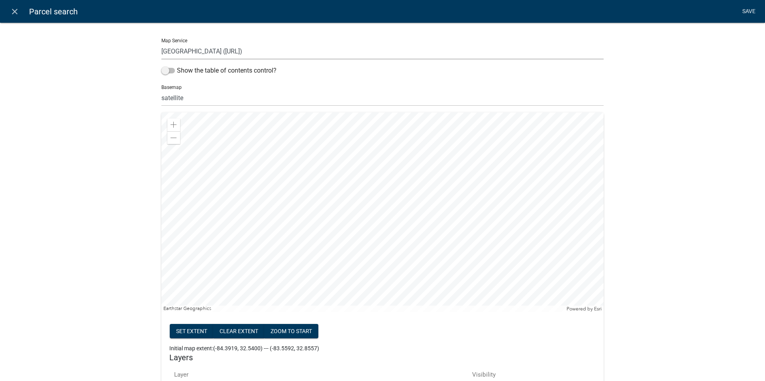 Image resolution: width=765 pixels, height=381 pixels. What do you see at coordinates (383, 357) in the screenshot?
I see `h5: Layers` at bounding box center [383, 357].